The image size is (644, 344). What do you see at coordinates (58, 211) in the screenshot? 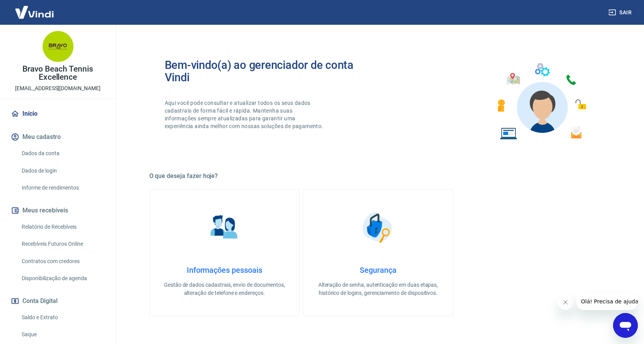
I see `button: Meus recebíveis` at bounding box center [58, 211].